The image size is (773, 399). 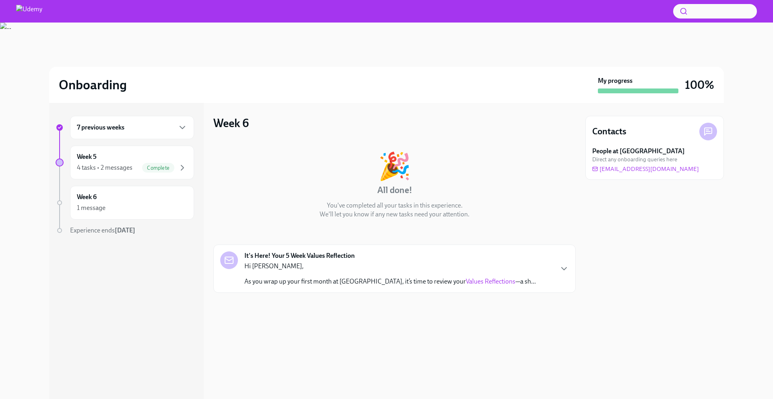 I want to click on h6: Week 5, so click(x=87, y=157).